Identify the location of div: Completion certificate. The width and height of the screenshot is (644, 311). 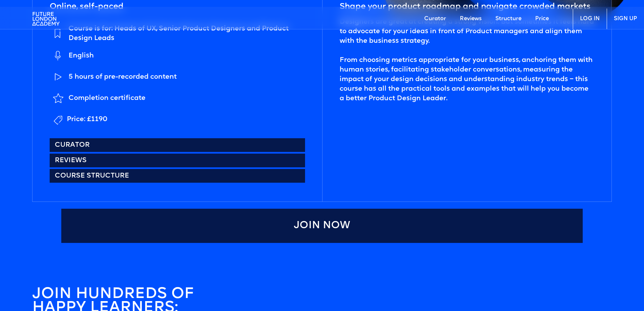
(107, 98).